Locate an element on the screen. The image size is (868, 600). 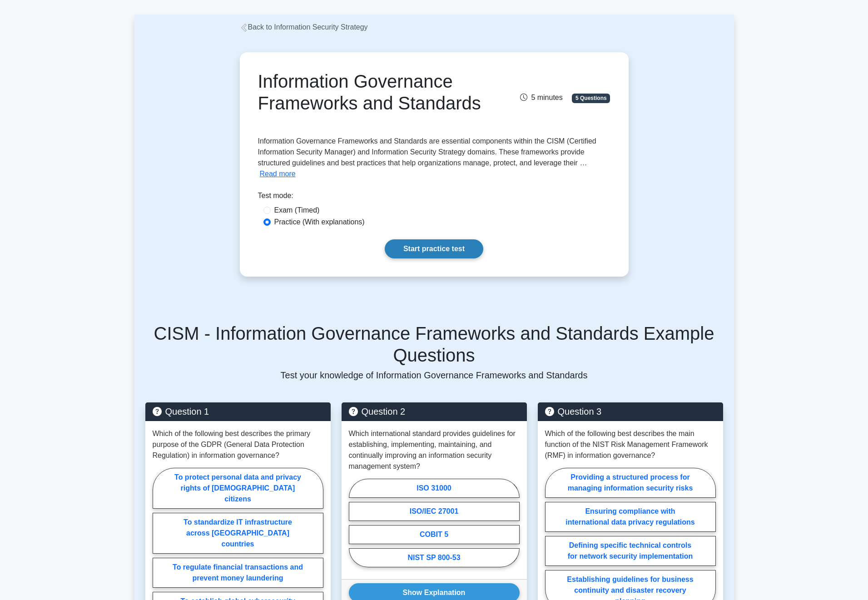
h5: CISM - Information Governance Frameworks and Standards Example Questions is located at coordinates (434, 344).